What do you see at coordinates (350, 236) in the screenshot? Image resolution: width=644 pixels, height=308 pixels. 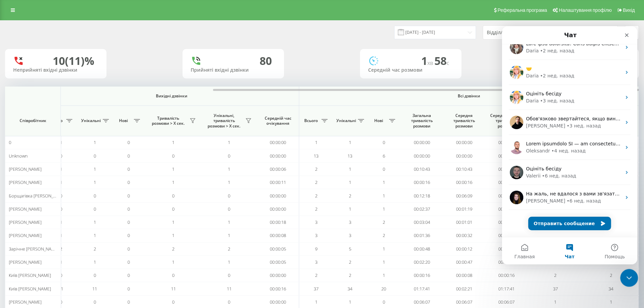 I see `span: 3` at bounding box center [350, 236].